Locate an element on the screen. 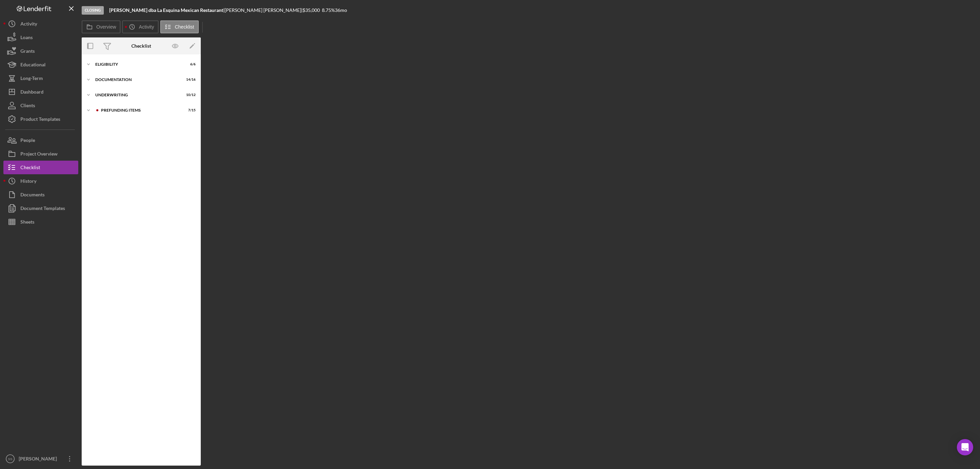 The image size is (980, 469). div: Documents is located at coordinates (32, 196).